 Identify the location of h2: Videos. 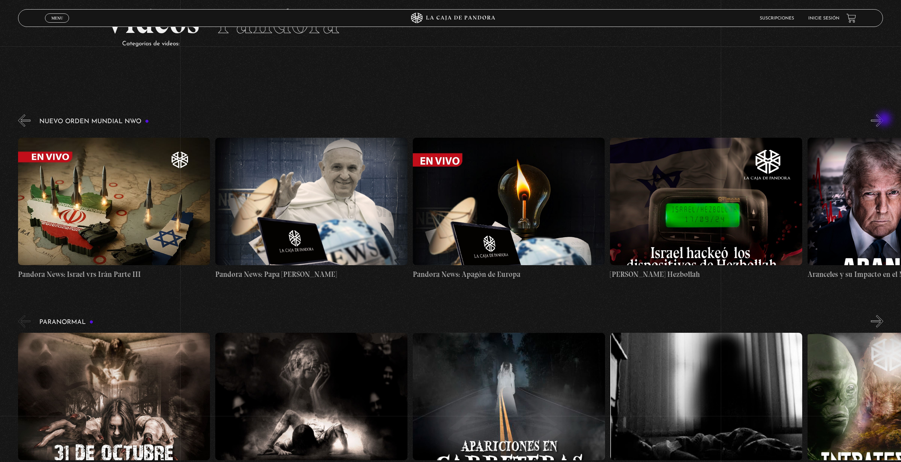
(450, 22).